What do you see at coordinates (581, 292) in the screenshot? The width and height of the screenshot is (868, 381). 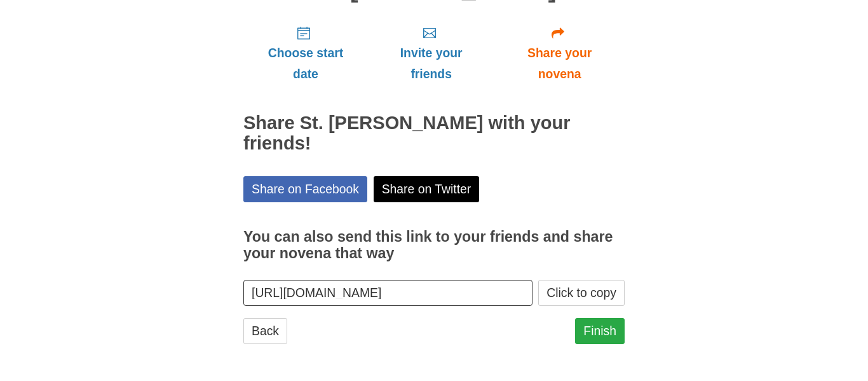 I see `button: Click to copy` at bounding box center [581, 292].